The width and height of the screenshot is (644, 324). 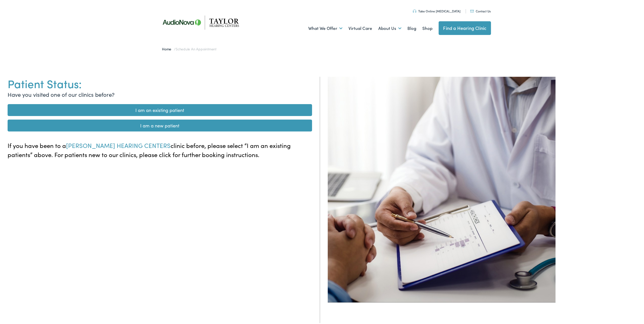 I want to click on a: I am an existing patient, so click(x=160, y=109).